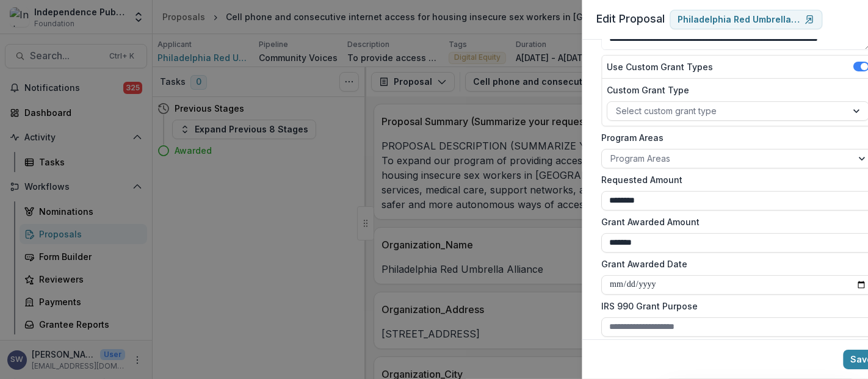 The width and height of the screenshot is (868, 379). Describe the element at coordinates (746, 19) in the screenshot. I see `a: Philadelphia Red Umbrella Alliance` at that location.